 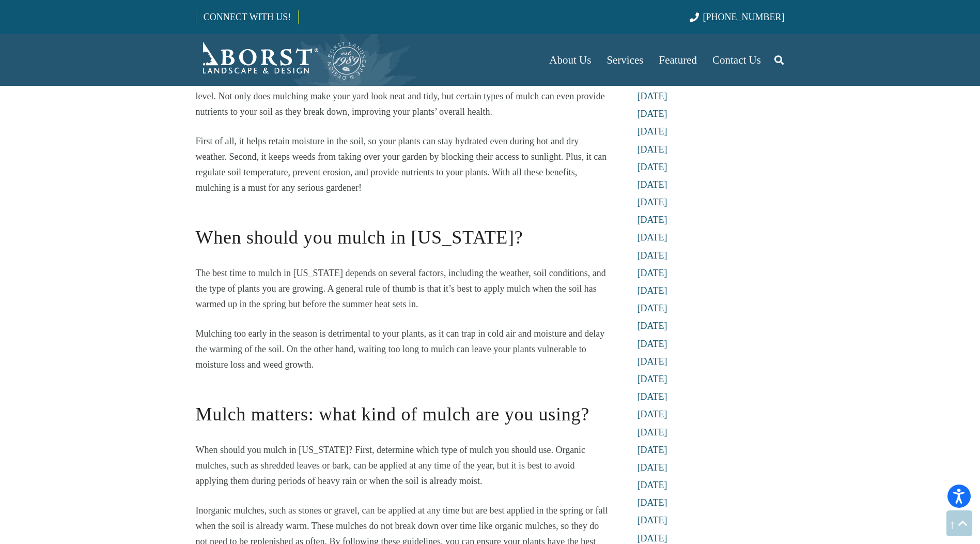 I want to click on span: Contact Us, so click(x=737, y=60).